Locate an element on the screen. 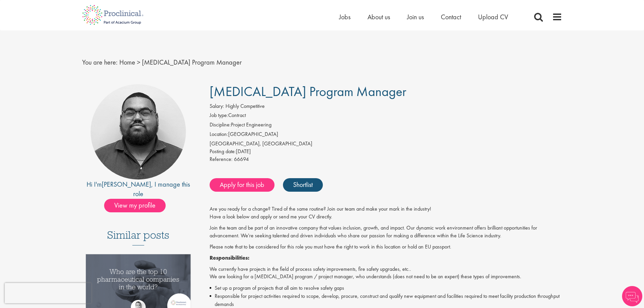  span: Join us is located at coordinates (416, 17).